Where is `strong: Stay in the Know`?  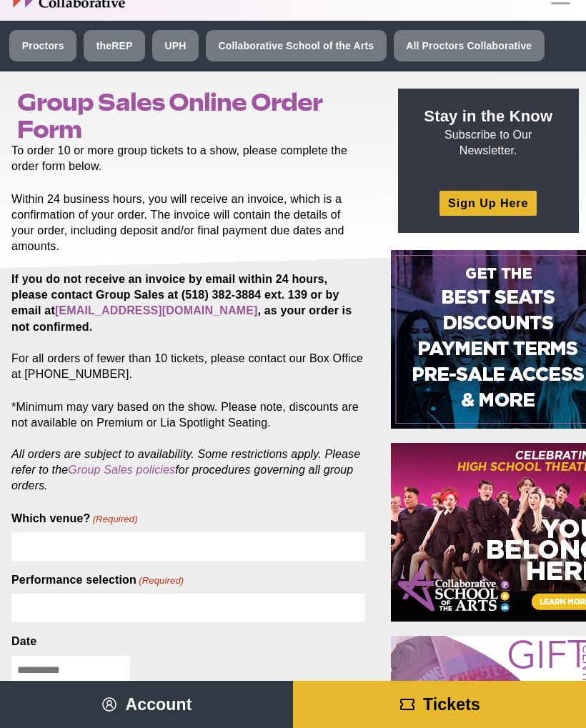 strong: Stay in the Know is located at coordinates (489, 116).